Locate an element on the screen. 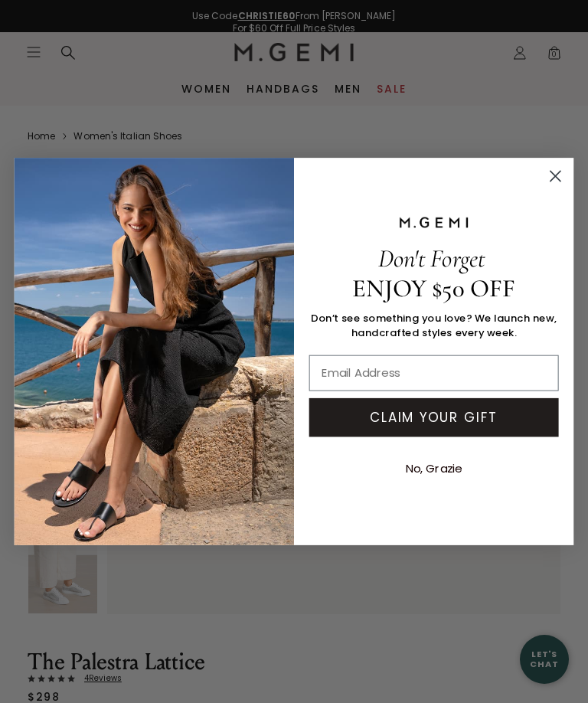  span: Don't Forget is located at coordinates (431, 257).